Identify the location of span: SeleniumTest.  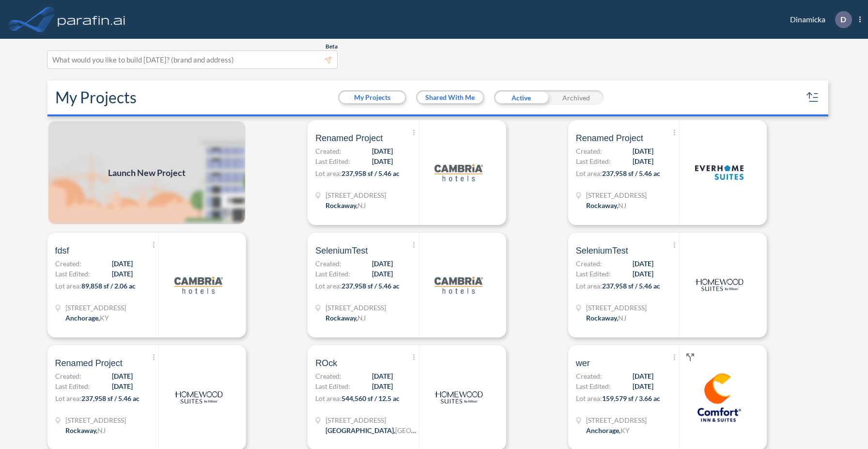
(602, 251).